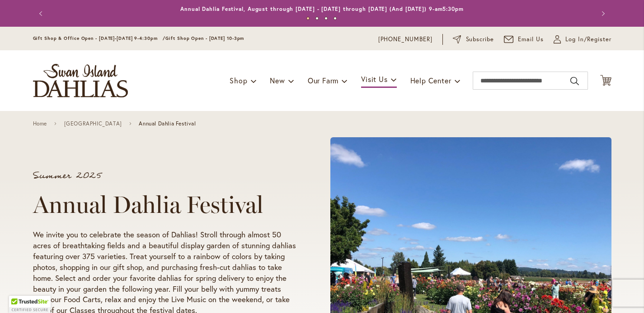 The image size is (644, 313). What do you see at coordinates (80, 80) in the screenshot?
I see `a: store logo` at bounding box center [80, 80].